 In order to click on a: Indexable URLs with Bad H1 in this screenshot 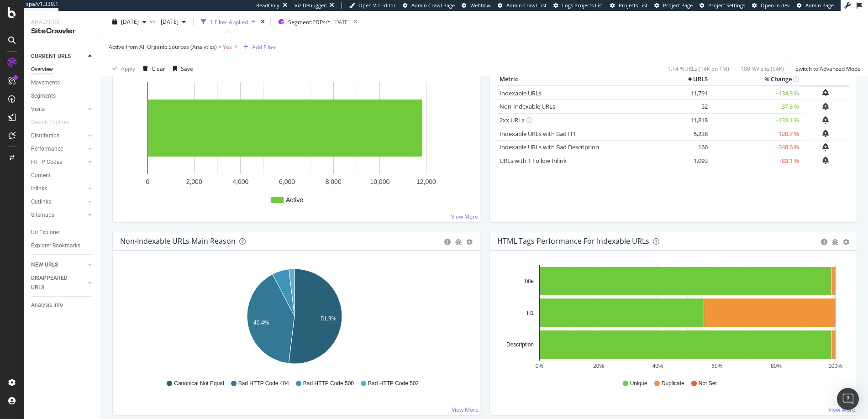, I will do `click(538, 133)`.